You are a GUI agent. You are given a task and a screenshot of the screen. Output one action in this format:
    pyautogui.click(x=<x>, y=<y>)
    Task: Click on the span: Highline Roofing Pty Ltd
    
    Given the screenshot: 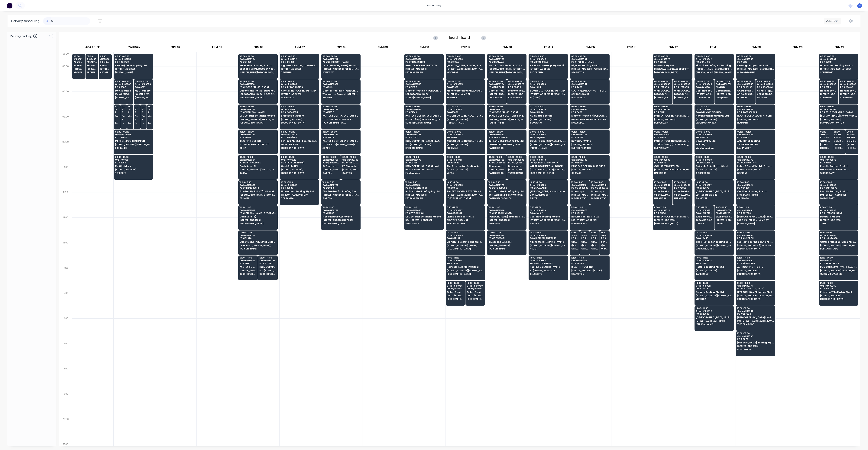 What is the action you would take?
    pyautogui.click(x=590, y=66)
    